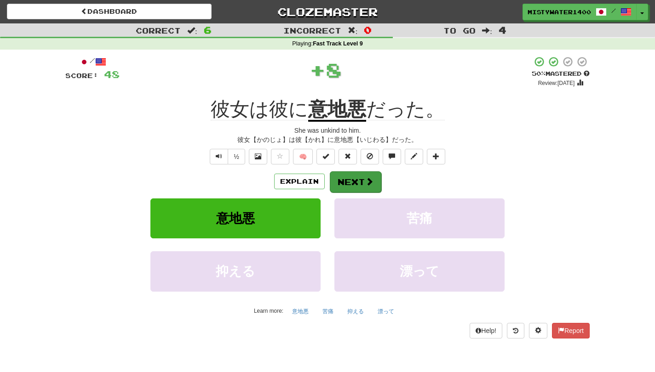 The height and width of the screenshot is (372, 655). What do you see at coordinates (436, 157) in the screenshot?
I see `button: Add to collection (alt+a)` at bounding box center [436, 157].